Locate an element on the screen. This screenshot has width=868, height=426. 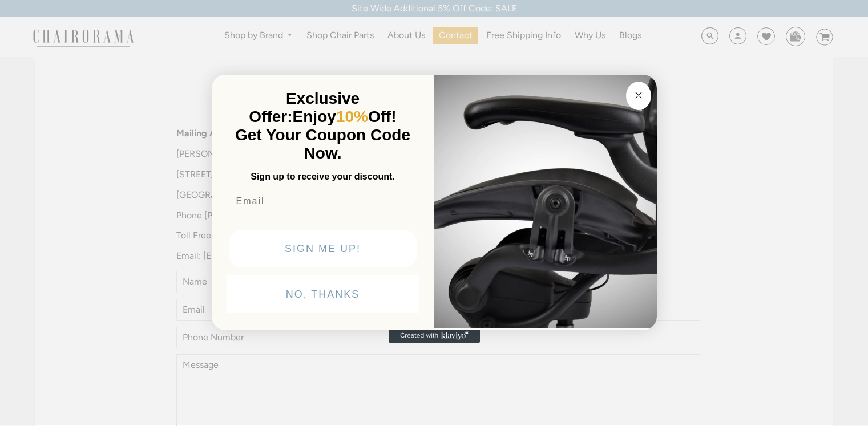
span: Exclusive Offer: is located at coordinates (304, 107).